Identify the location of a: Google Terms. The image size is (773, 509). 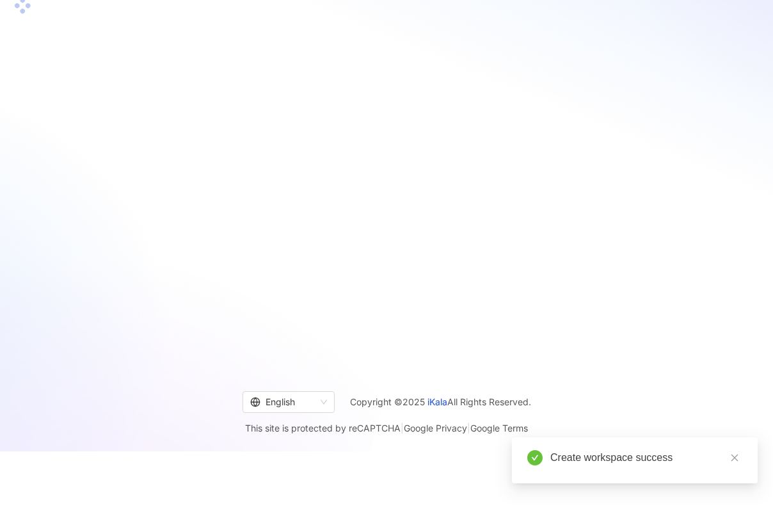
(499, 428).